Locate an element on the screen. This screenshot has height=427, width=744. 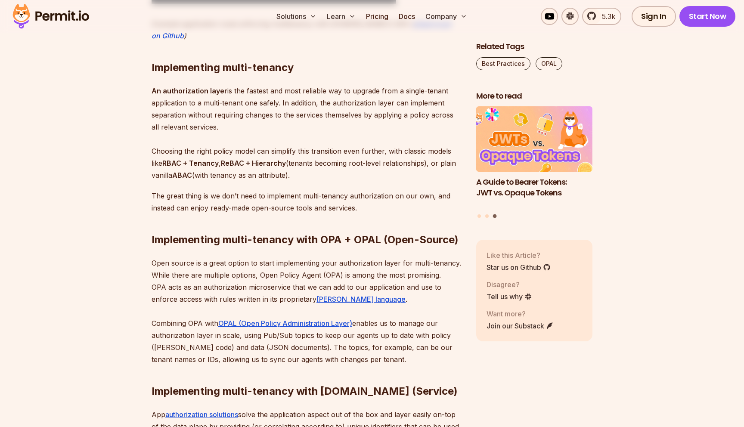
div: Posts is located at coordinates (534, 163).